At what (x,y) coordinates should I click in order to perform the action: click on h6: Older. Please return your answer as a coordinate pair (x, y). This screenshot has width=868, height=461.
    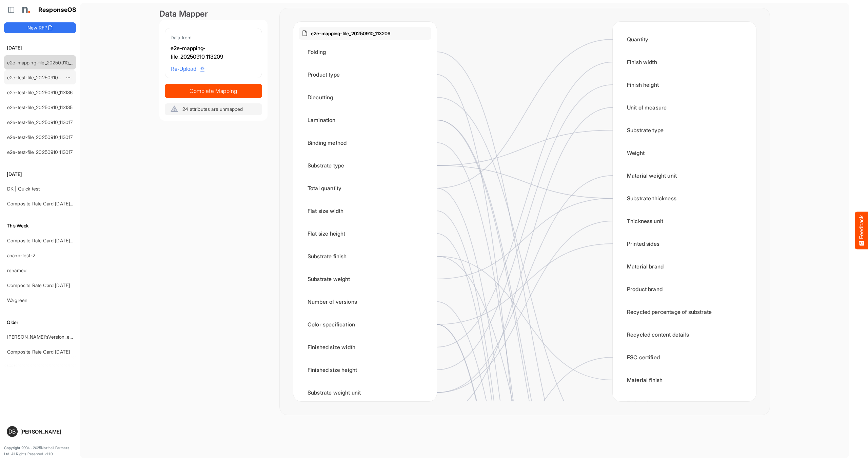
    Looking at the image, I should click on (40, 323).